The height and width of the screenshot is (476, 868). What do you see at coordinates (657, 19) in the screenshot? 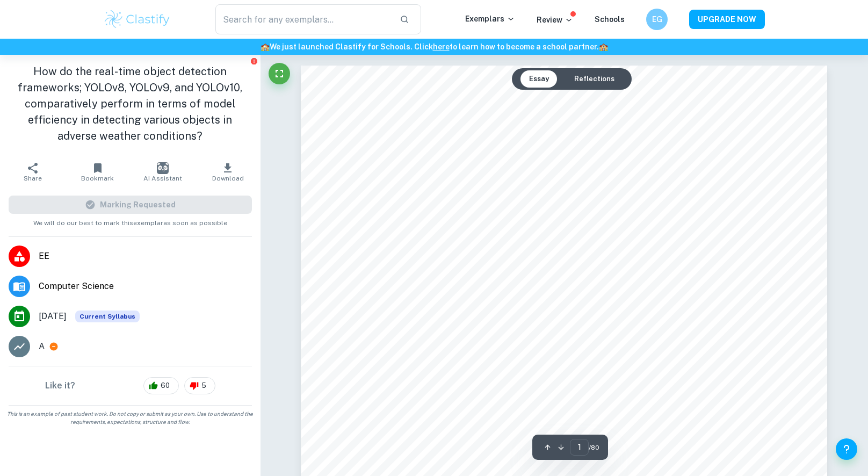
I see `h6: EG` at bounding box center [657, 19].